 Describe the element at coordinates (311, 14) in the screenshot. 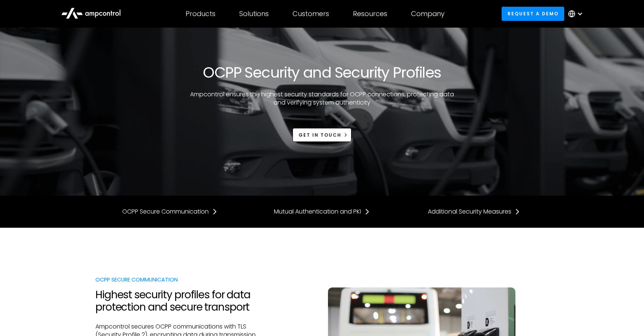

I see `div: Customers` at that location.